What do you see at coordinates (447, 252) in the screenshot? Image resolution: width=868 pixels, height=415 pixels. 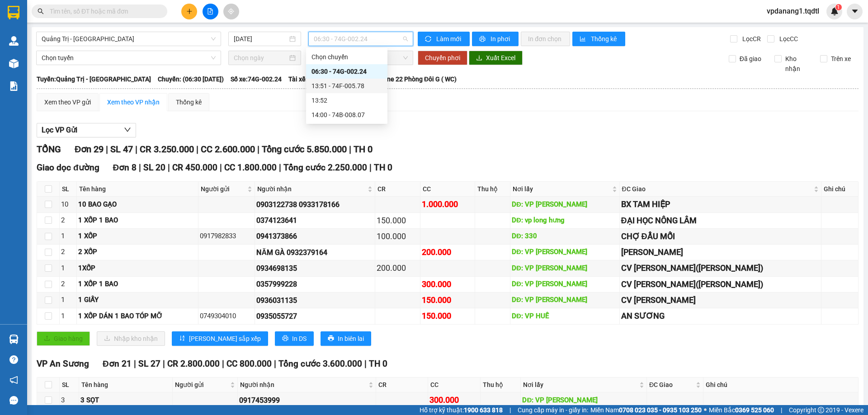 I see `div: 200.000` at bounding box center [447, 252].